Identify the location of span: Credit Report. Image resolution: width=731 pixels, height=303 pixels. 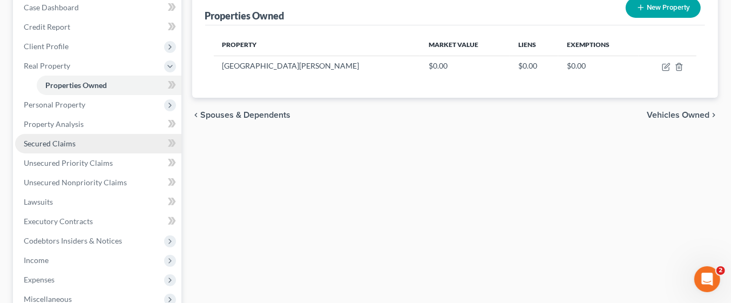
(47, 26).